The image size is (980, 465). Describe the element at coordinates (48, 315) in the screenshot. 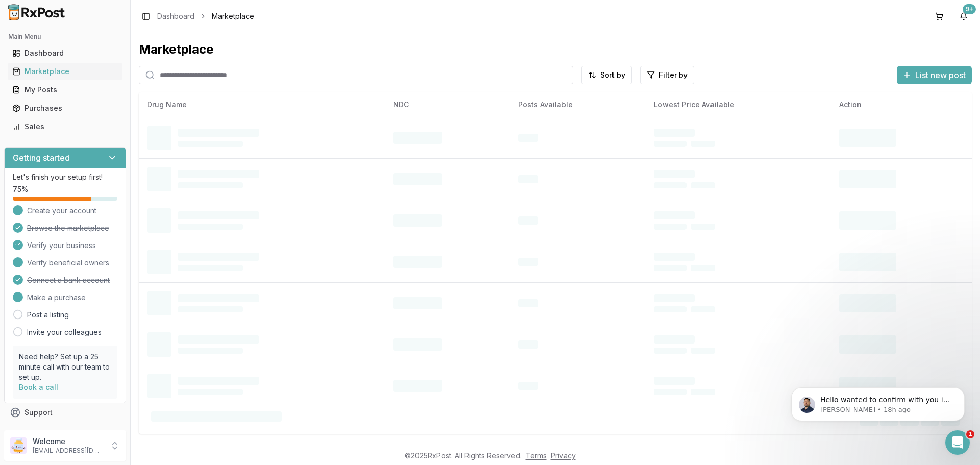

I see `a: Post a listing` at that location.